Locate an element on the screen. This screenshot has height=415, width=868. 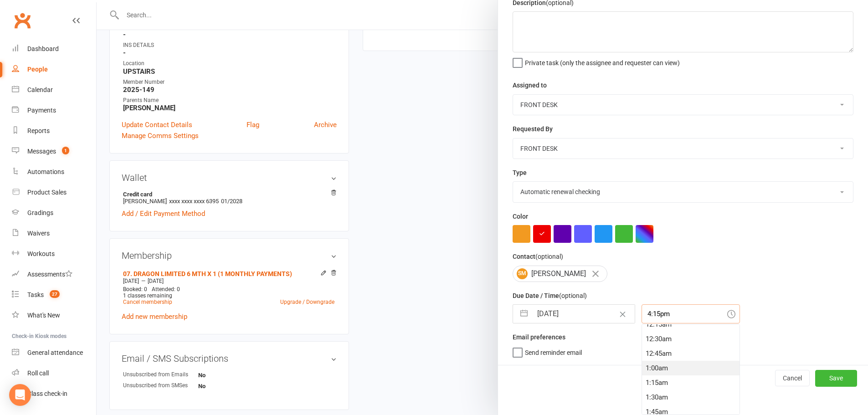
div: Waivers is located at coordinates (38, 233).